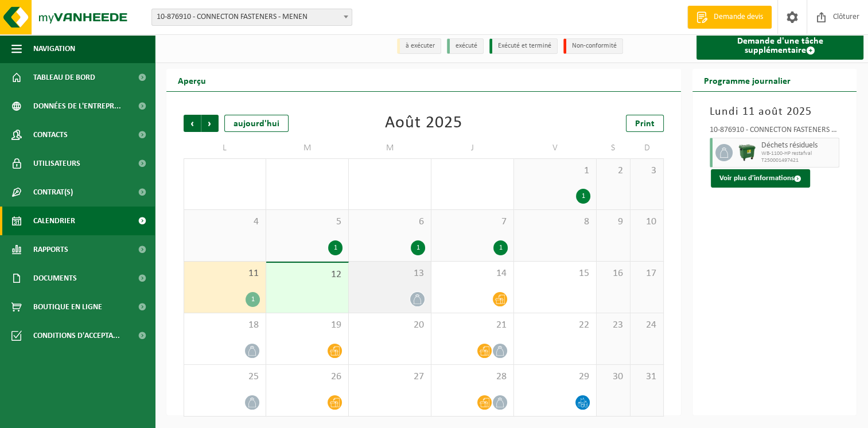  What do you see at coordinates (225, 377) in the screenshot?
I see `span: 25` at bounding box center [225, 377].